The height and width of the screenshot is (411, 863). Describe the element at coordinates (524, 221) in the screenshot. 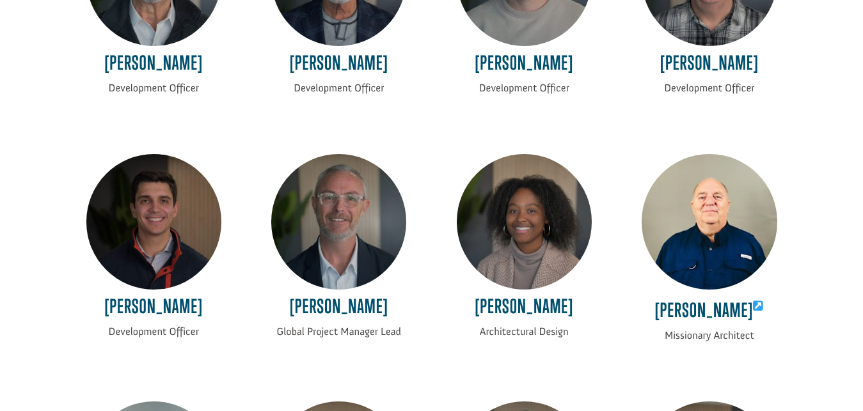

I see `img: Tori Bell` at that location.